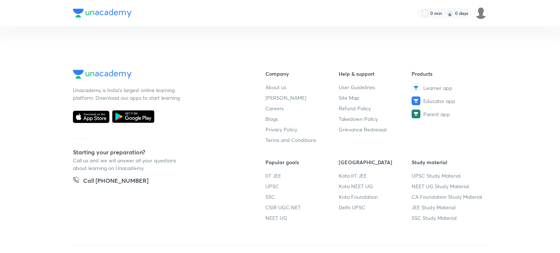 The width and height of the screenshot is (560, 253). Describe the element at coordinates (302, 162) in the screenshot. I see `h6: Popular goals` at that location.